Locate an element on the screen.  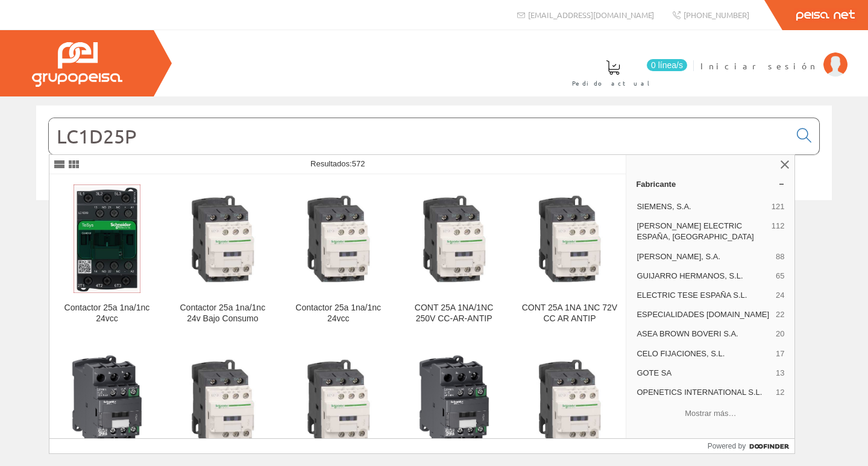
div: © Grupo Peisa is located at coordinates (434, 220).